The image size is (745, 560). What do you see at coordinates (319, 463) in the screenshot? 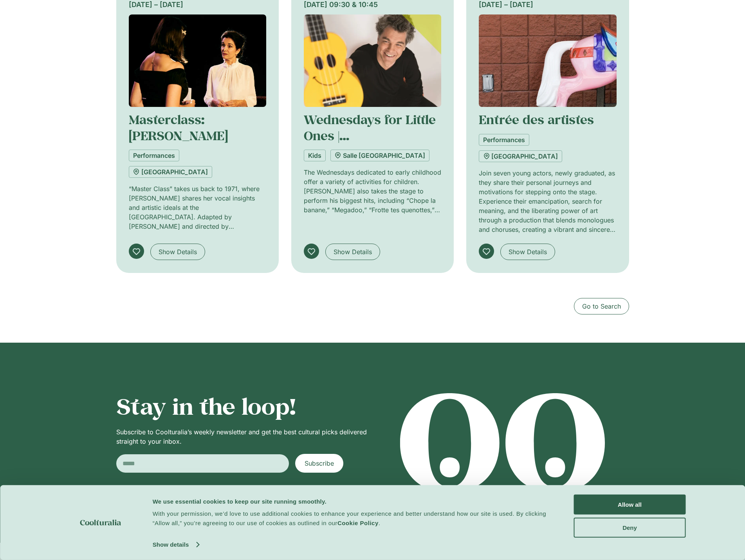
I see `span: Subscribe` at bounding box center [319, 463].